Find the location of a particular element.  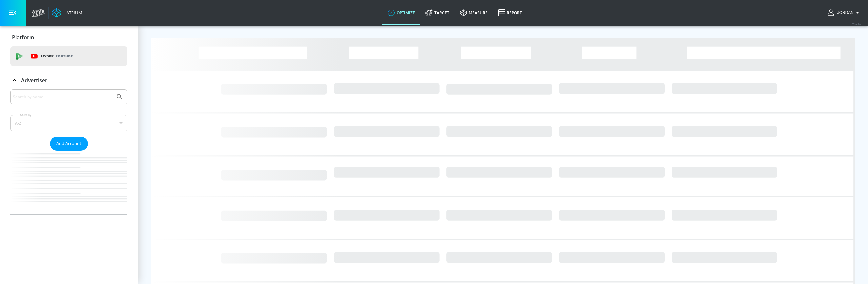

span: v 4.24.0 is located at coordinates (857, 23).